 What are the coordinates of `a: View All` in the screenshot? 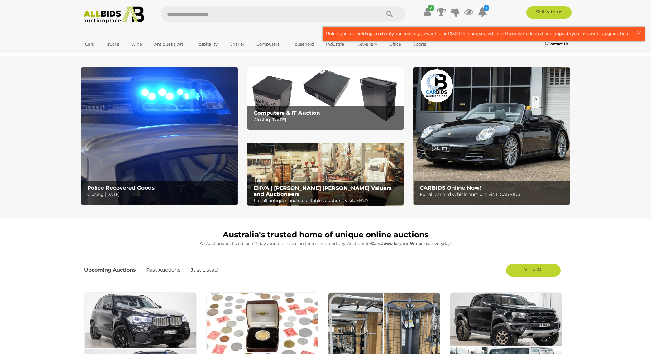 It's located at (533, 270).